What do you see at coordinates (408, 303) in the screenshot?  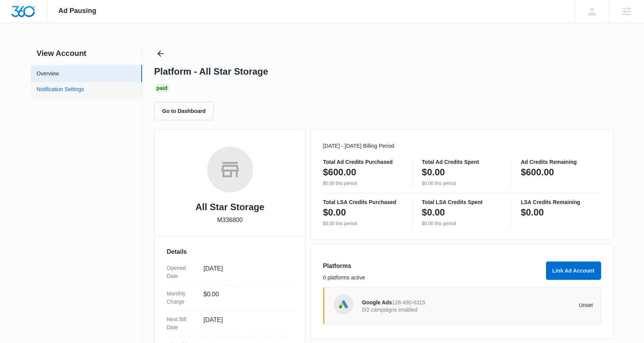 I see `span: 128-490-0315` at bounding box center [408, 303].